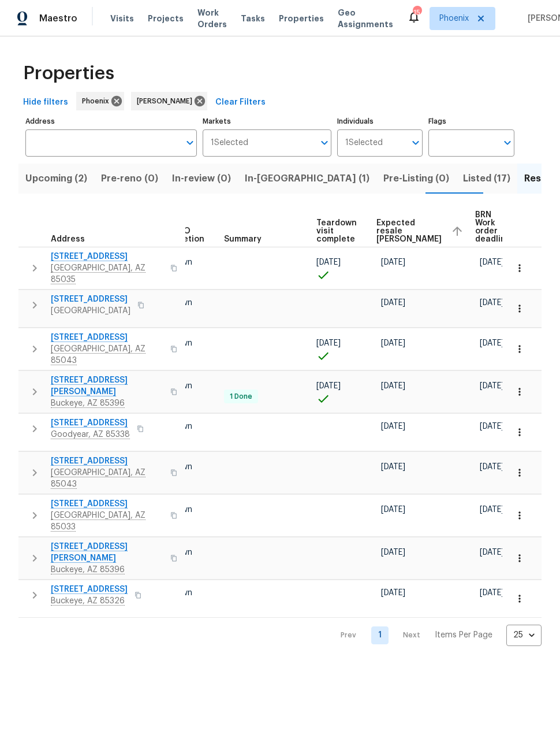 The height and width of the screenshot is (731, 560). Describe the element at coordinates (493, 227) in the screenshot. I see `span: BRN Work order deadline` at that location.